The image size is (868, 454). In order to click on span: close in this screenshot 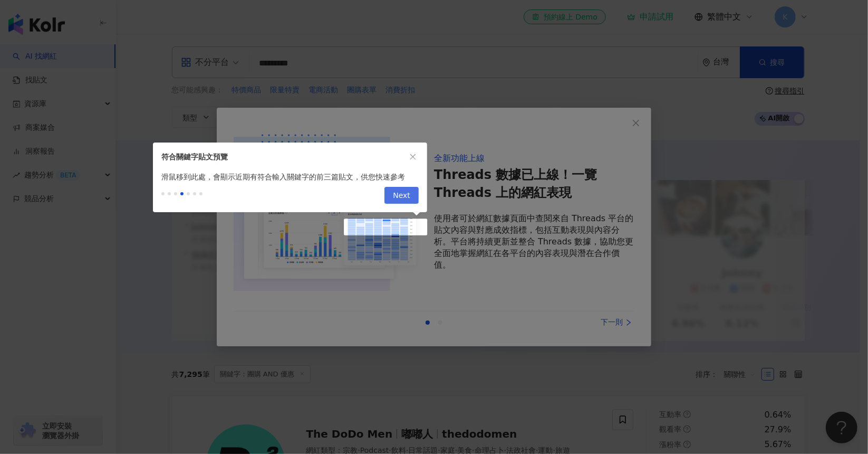, I will do `click(413, 156)`.